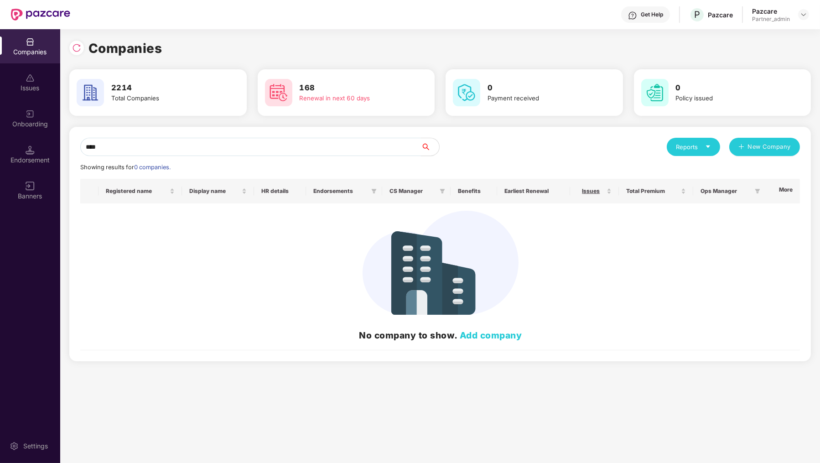 The image size is (820, 463). I want to click on span: New Company, so click(769, 147).